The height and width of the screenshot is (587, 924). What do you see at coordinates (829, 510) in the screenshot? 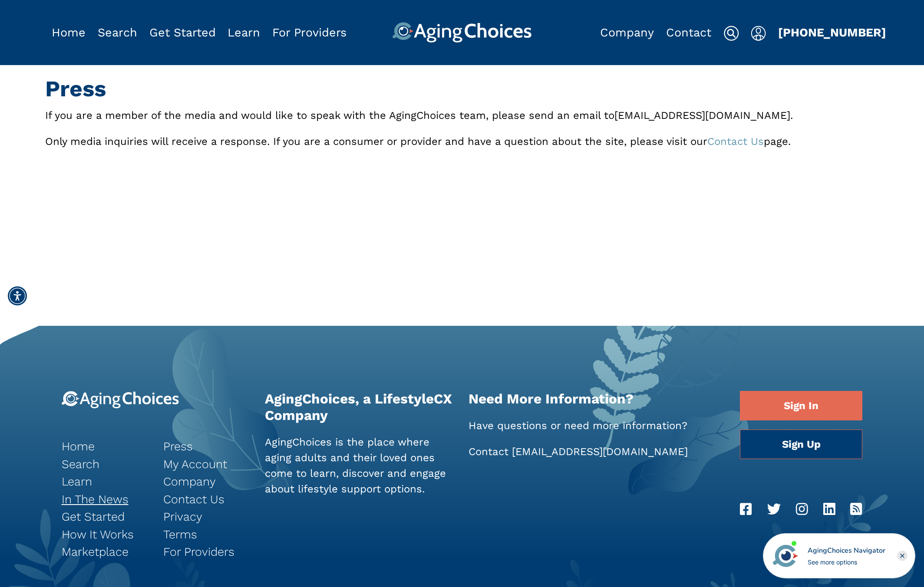
I see `a: LinkedIn` at bounding box center [829, 510].